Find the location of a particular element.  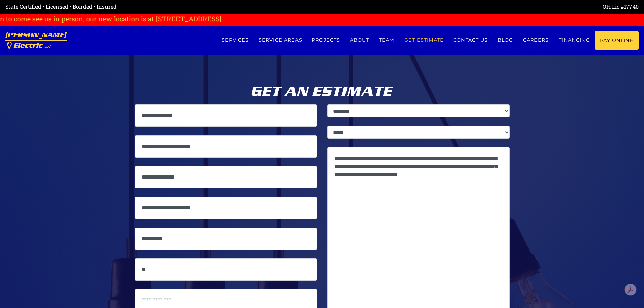

a: Blog is located at coordinates (505, 40).